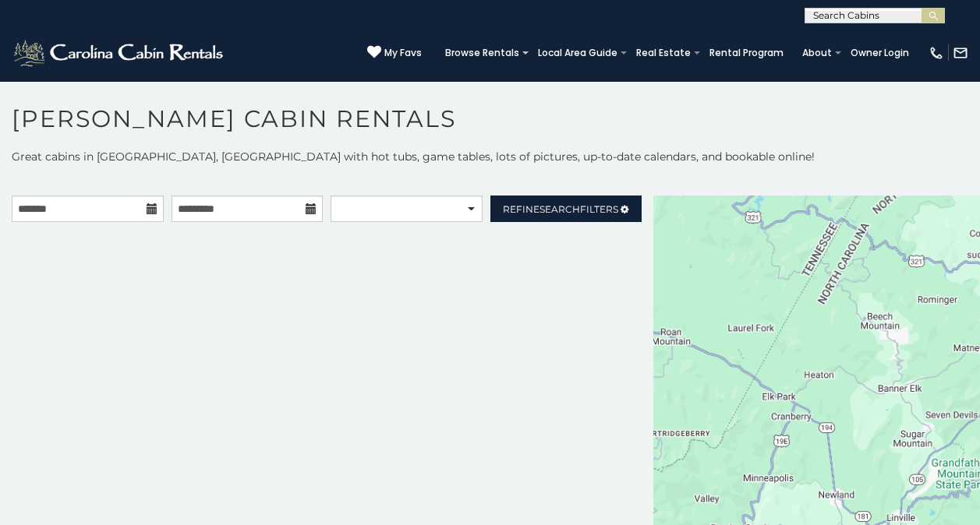 This screenshot has width=980, height=525. What do you see at coordinates (560, 209) in the screenshot?
I see `span: Refine Filters` at bounding box center [560, 209].